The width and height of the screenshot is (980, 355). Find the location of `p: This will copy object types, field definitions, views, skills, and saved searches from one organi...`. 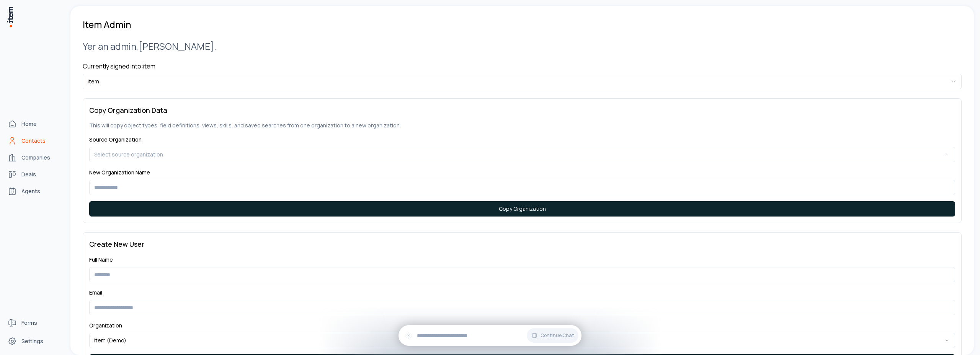

p: This will copy object types, field definitions, views, skills, and saved searches from one organi... is located at coordinates (522, 125).